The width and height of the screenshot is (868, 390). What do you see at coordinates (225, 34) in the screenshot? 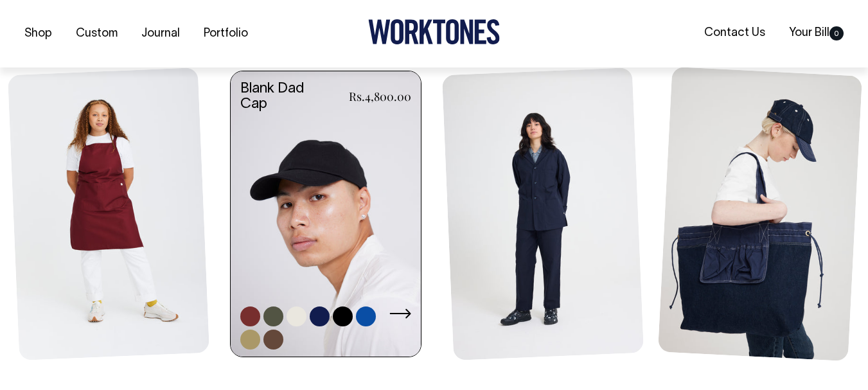
I see `a: Portfolio` at bounding box center [225, 34].